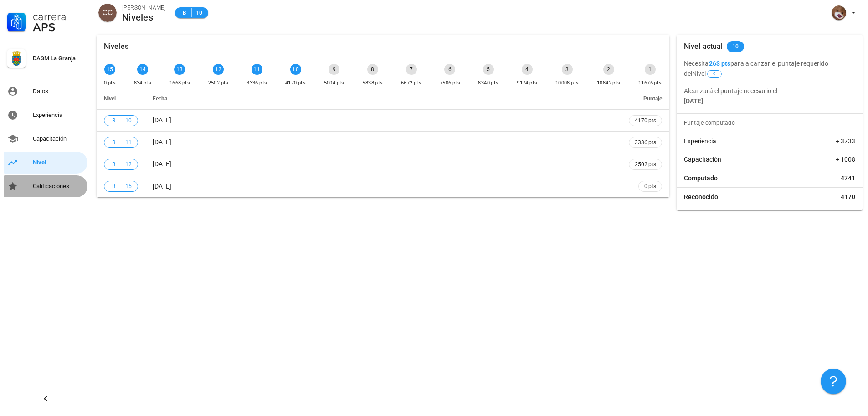 This screenshot has width=868, height=416. I want to click on div: Capacitación, so click(58, 139).